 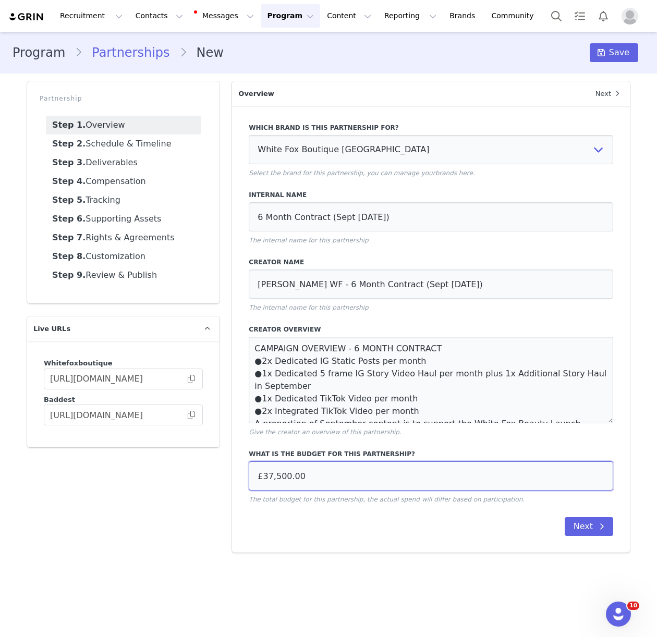 I want to click on span: Baddest, so click(x=59, y=399).